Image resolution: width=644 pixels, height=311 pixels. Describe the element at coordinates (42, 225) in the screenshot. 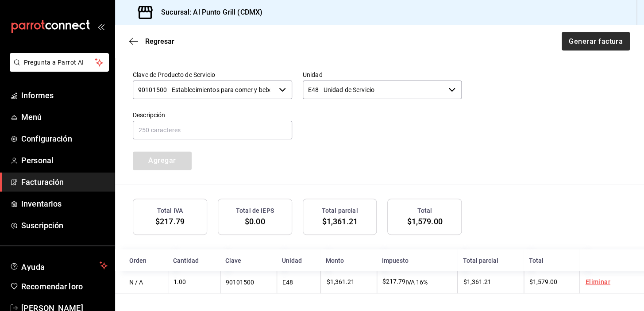

I see `font: Suscripción` at that location.